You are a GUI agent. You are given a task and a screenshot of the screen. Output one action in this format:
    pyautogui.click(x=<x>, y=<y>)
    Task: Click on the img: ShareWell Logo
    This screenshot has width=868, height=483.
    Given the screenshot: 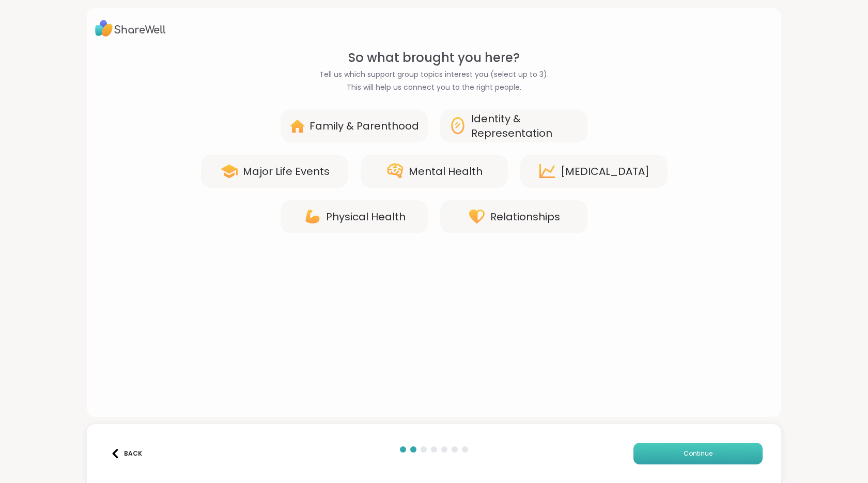 What is the action you would take?
    pyautogui.click(x=130, y=29)
    